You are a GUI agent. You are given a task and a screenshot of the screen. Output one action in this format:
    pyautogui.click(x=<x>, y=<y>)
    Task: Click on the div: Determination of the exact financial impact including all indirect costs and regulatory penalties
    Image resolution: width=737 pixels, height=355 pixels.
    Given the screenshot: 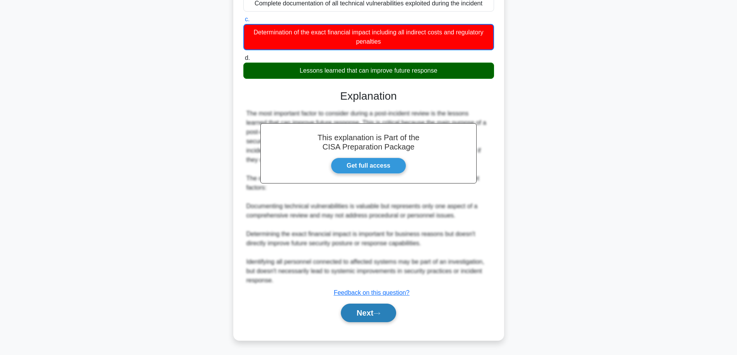 What is the action you would take?
    pyautogui.click(x=369, y=37)
    